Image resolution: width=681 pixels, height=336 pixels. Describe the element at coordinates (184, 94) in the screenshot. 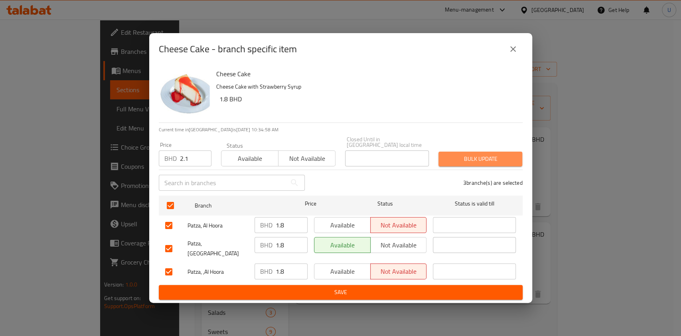

I see `img: Cheese Cake` at that location.